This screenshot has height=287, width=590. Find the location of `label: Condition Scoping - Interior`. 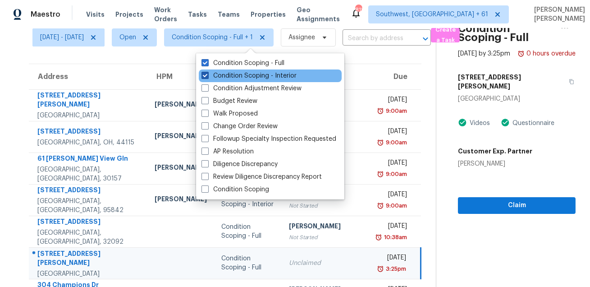

label: Condition Scoping - Interior is located at coordinates (249, 76).